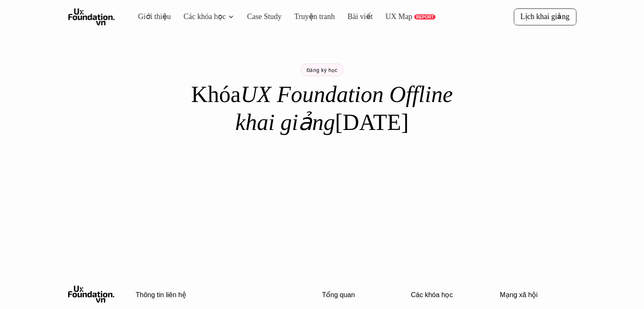 The width and height of the screenshot is (644, 309). I want to click on p: REPORT, so click(417, 17).